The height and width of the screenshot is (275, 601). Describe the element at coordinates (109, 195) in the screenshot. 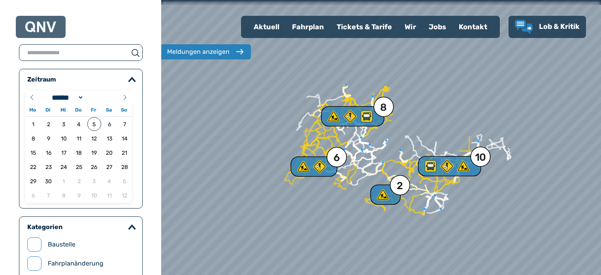

I see `span: 11.10.2025` at that location.